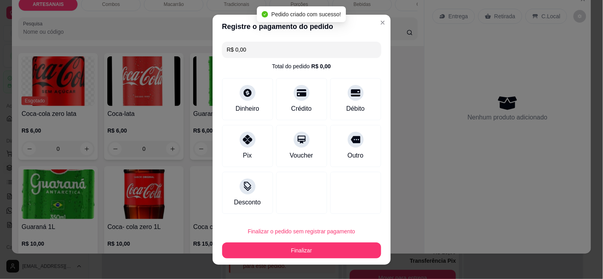 The image size is (603, 279). I want to click on div: R$ 0,00, so click(321, 66).